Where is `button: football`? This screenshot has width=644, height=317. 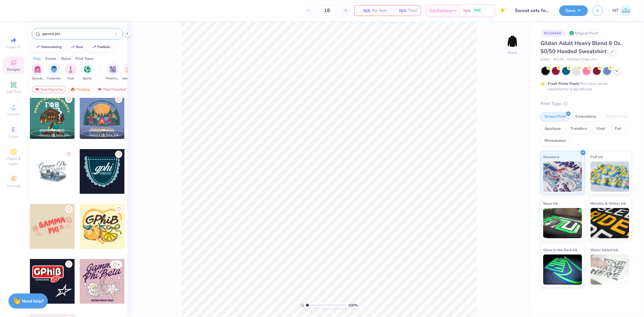
button: football is located at coordinates (100, 47).